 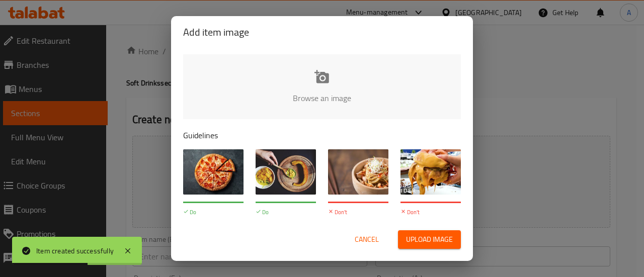 What do you see at coordinates (322, 135) in the screenshot?
I see `p: Guidelines` at bounding box center [322, 135].